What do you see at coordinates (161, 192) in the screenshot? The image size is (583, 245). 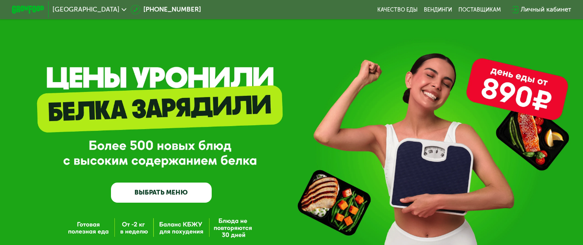 I see `a: ВЫБРАТЬ МЕНЮ` at bounding box center [161, 192].